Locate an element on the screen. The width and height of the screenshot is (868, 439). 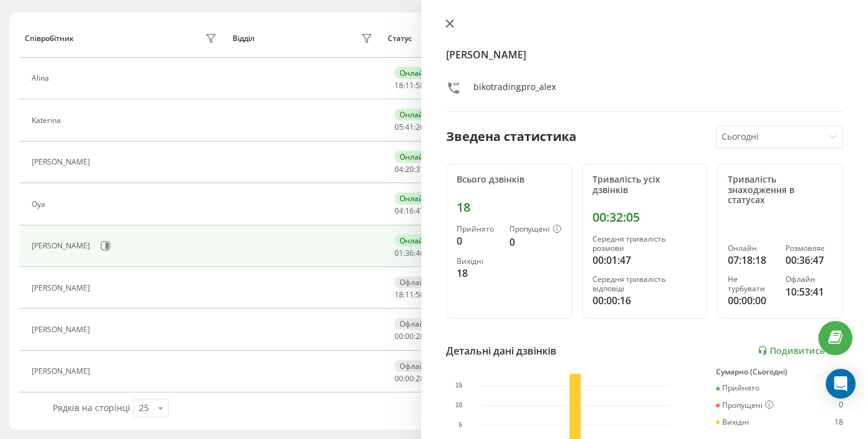
div: 07:18:18 is located at coordinates (751, 260).